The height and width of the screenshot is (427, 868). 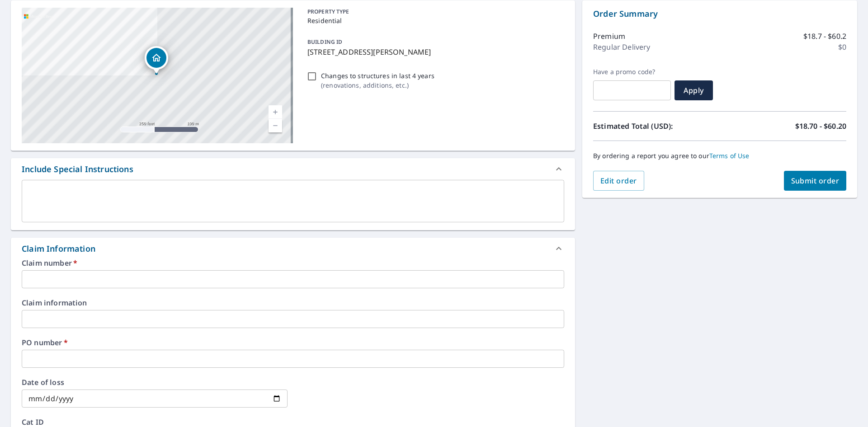 What do you see at coordinates (694, 91) in the screenshot?
I see `span: Apply` at bounding box center [694, 91].